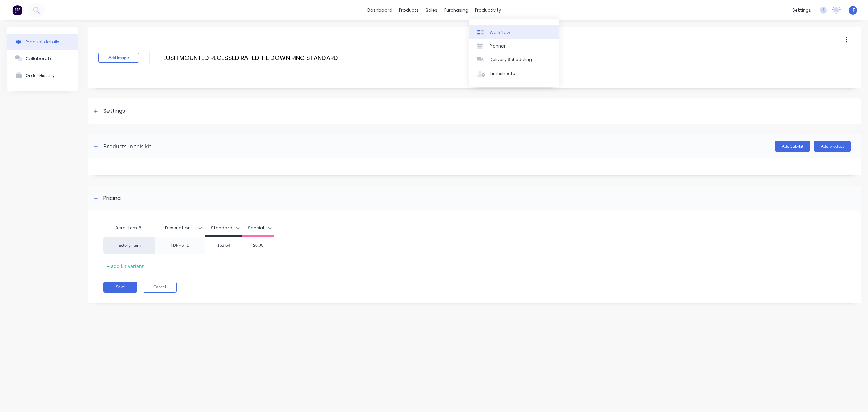 This screenshot has width=868, height=412. I want to click on button: Collaborate, so click(42, 58).